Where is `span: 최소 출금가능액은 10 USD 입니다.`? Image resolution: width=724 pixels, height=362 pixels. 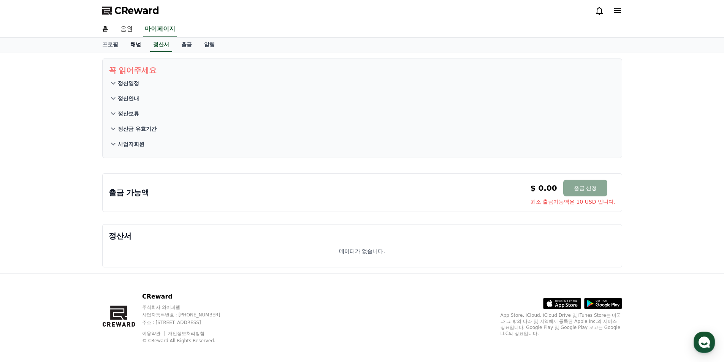 span: 최소 출금가능액은 10 USD 입니다. is located at coordinates (573, 202).